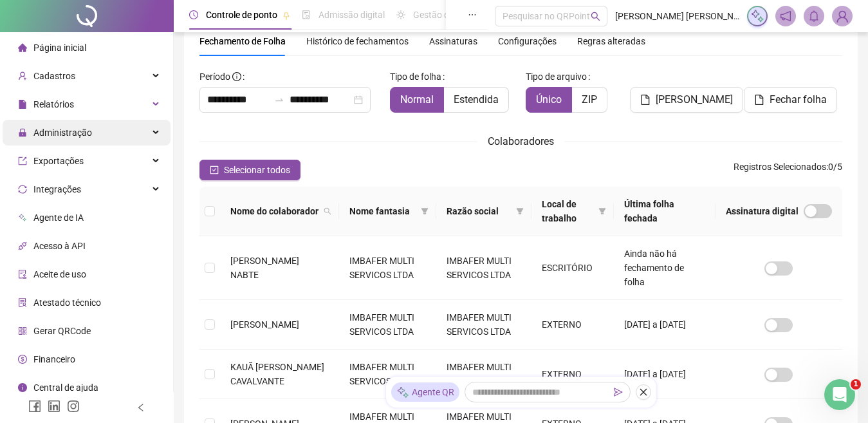 This screenshot has width=868, height=423. I want to click on span: Cadastros, so click(54, 76).